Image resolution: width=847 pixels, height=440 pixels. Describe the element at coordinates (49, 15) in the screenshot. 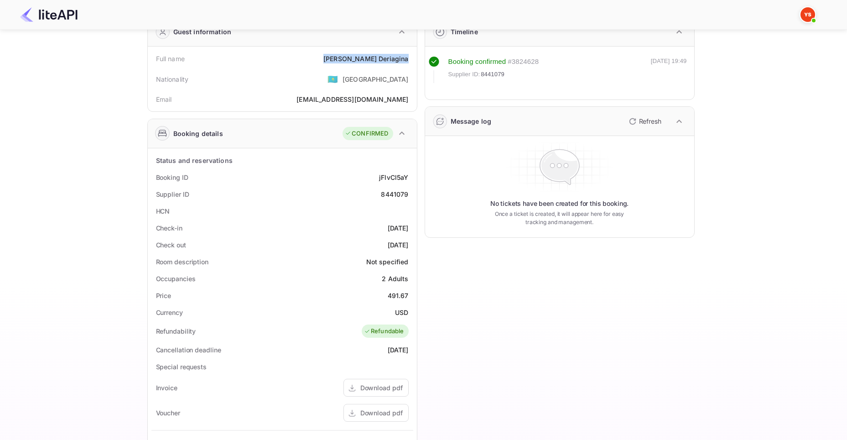

I see `img: LiteAPI Logo` at that location.